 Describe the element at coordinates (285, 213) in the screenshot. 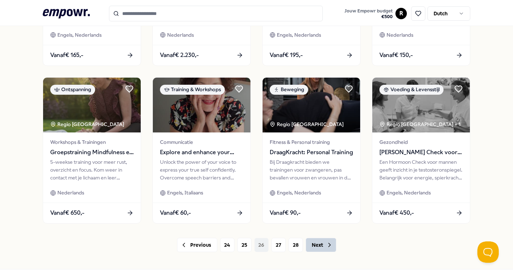

I see `span: Vanaf € 90,-` at that location.